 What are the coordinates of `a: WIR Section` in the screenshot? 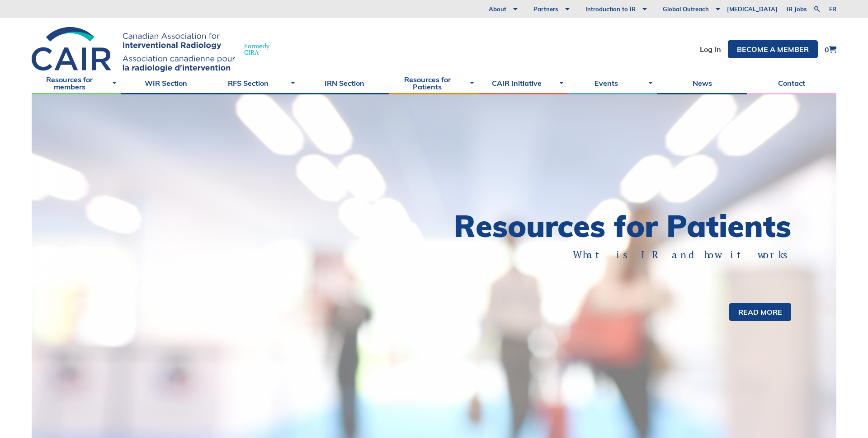 It's located at (166, 83).